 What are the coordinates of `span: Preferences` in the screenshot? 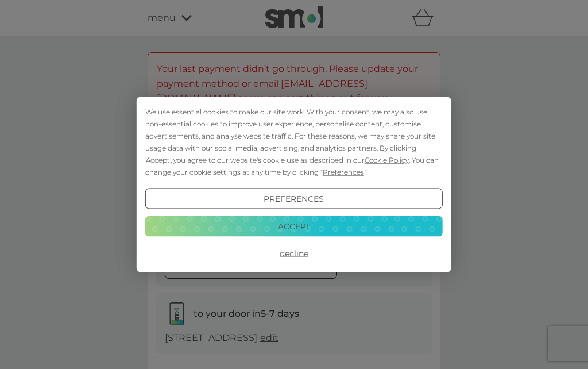 It's located at (344, 172).